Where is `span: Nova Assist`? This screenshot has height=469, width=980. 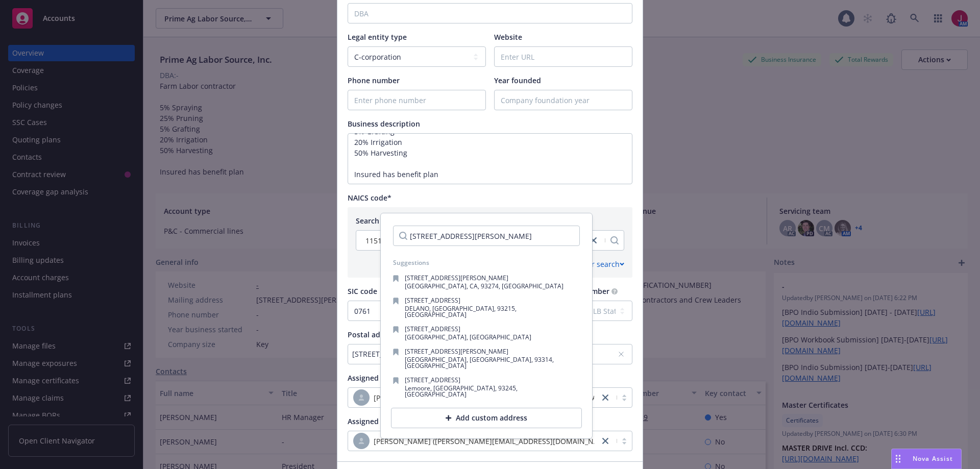
span: Nova Assist is located at coordinates (932, 458).